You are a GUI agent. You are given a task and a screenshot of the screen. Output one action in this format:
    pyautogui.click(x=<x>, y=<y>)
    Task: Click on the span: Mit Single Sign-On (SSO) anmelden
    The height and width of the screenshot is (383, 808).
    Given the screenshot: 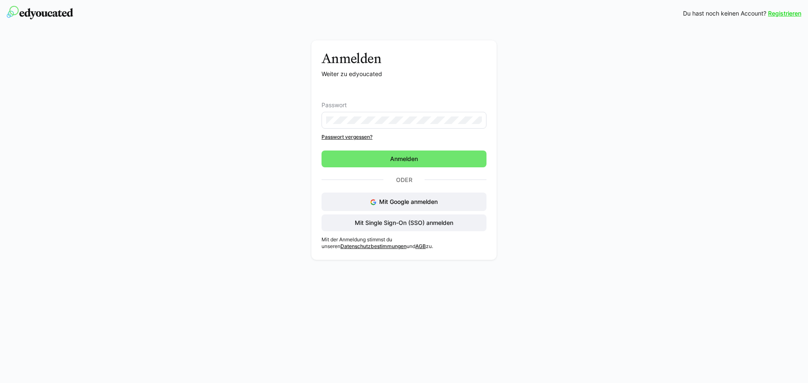 What is the action you would take?
    pyautogui.click(x=404, y=223)
    